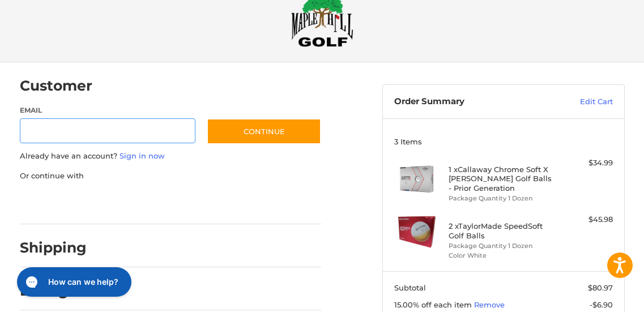 This screenshot has width=644, height=312. Describe the element at coordinates (108, 111) in the screenshot. I see `label: Email` at that location.